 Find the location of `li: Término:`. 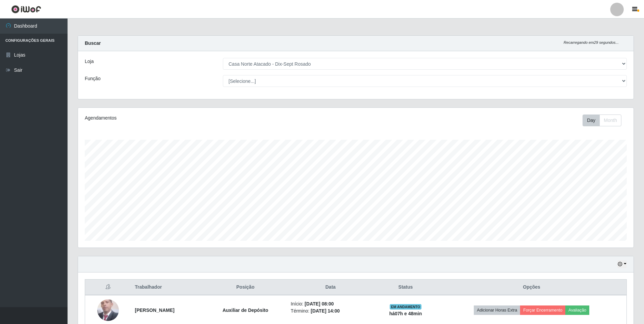

li: Término: is located at coordinates (331, 311).